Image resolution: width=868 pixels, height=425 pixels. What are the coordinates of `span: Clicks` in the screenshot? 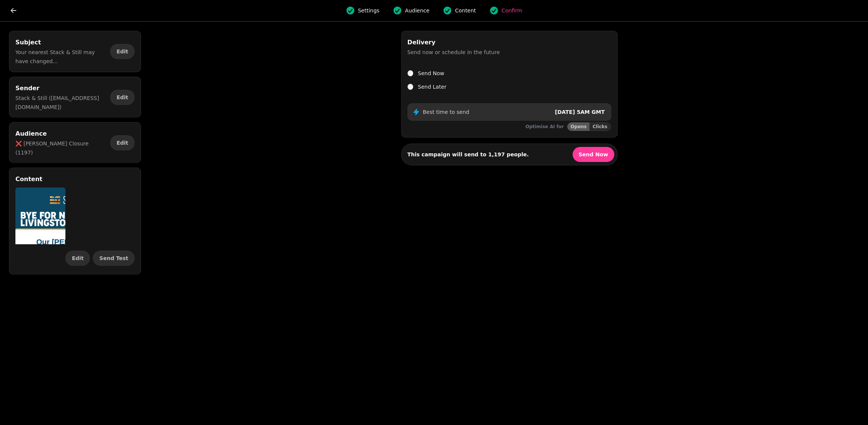 It's located at (600, 127).